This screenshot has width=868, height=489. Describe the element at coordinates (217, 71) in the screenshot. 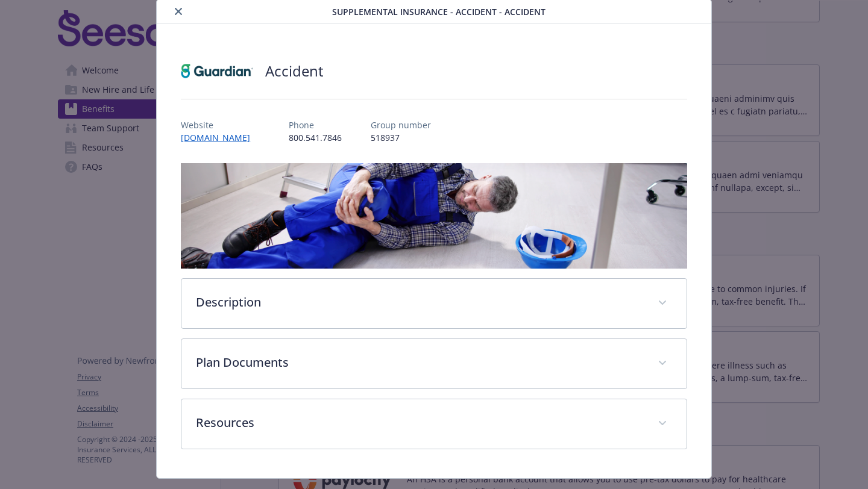

I see `img: Guardian` at that location.